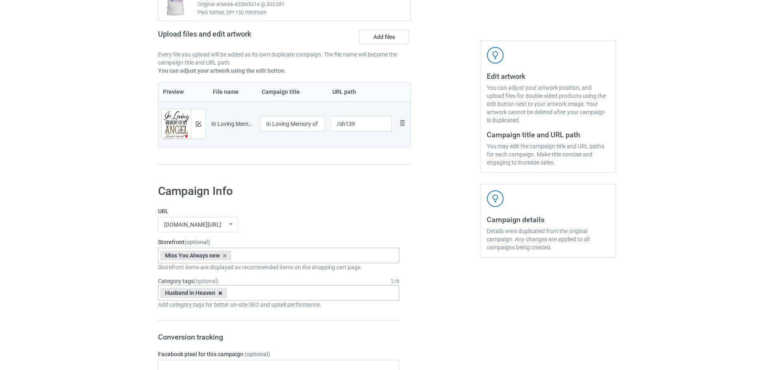 The width and height of the screenshot is (774, 370). I want to click on b: You can adjust your artwork using the edit button., so click(222, 71).